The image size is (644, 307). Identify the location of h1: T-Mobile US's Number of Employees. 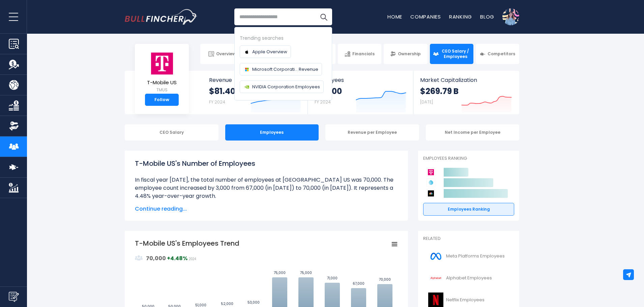
(266, 163).